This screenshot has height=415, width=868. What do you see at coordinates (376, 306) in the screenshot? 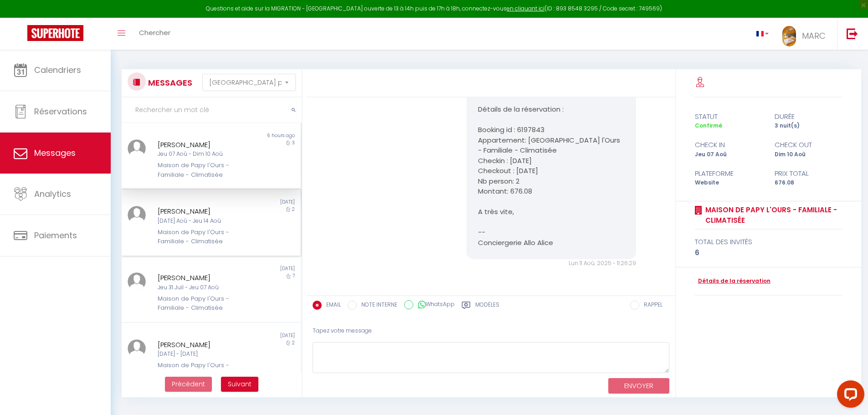
I see `label: NOTE INTERNE` at bounding box center [376, 306].